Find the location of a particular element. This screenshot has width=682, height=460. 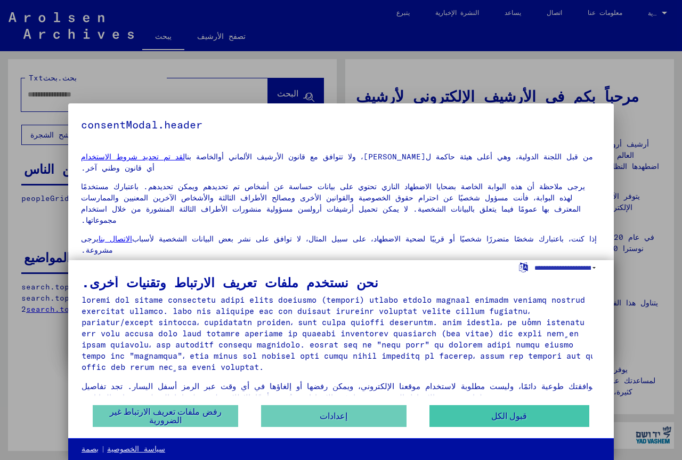

a: الاتصال بنا is located at coordinates (115, 239).